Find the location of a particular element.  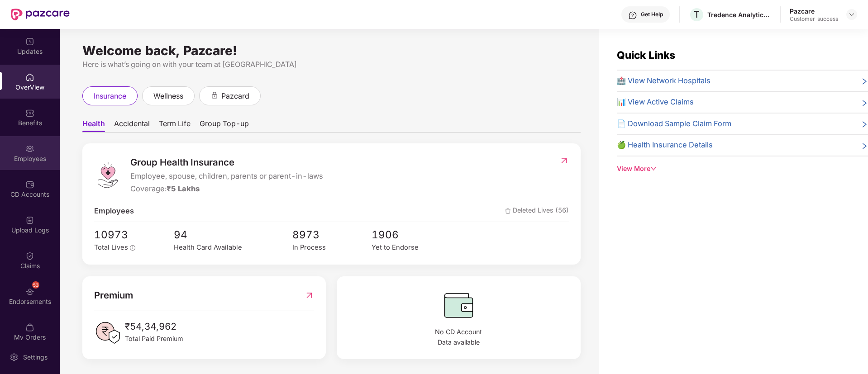

img: svg+xml;base64,PHN2ZyBpZD0iSG9tZSIgeG1sbnM9Imh0dHA6Ly93d3cudzMub3JnLzIwMDAvc3ZnIiB3aWR0aD0iMjAiIG... is located at coordinates (30, 77).